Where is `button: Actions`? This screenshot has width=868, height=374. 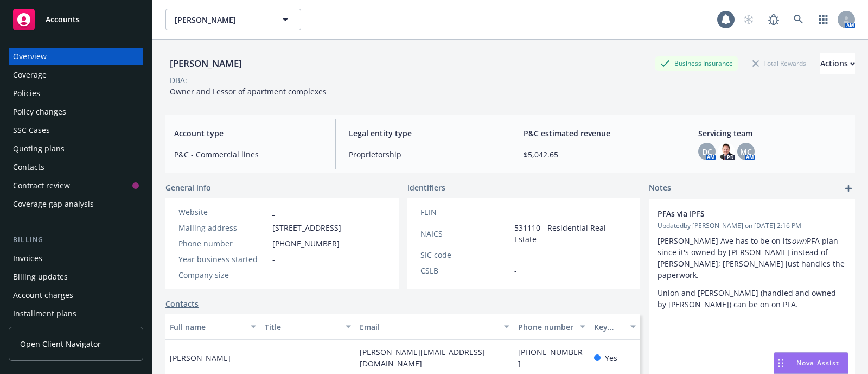 button: Actions is located at coordinates (838, 63).